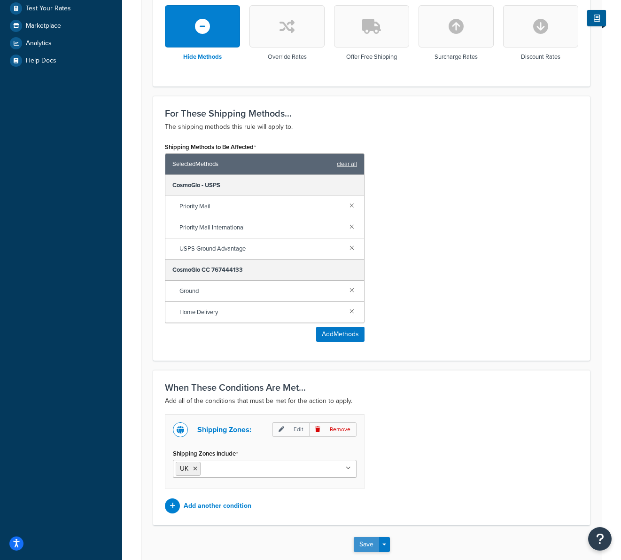  Describe the element at coordinates (333, 429) in the screenshot. I see `p: Remove` at that location.